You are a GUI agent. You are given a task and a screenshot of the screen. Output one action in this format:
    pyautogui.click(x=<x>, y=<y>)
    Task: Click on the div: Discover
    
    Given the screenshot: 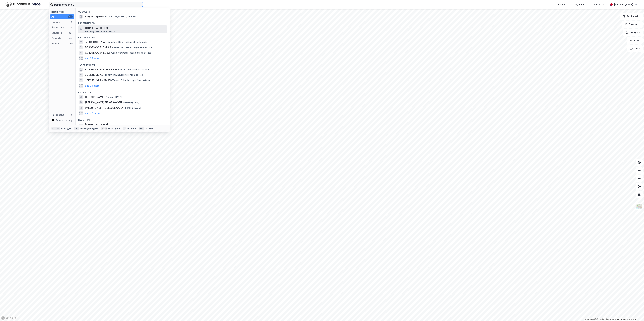 What is the action you would take?
    pyautogui.click(x=562, y=4)
    